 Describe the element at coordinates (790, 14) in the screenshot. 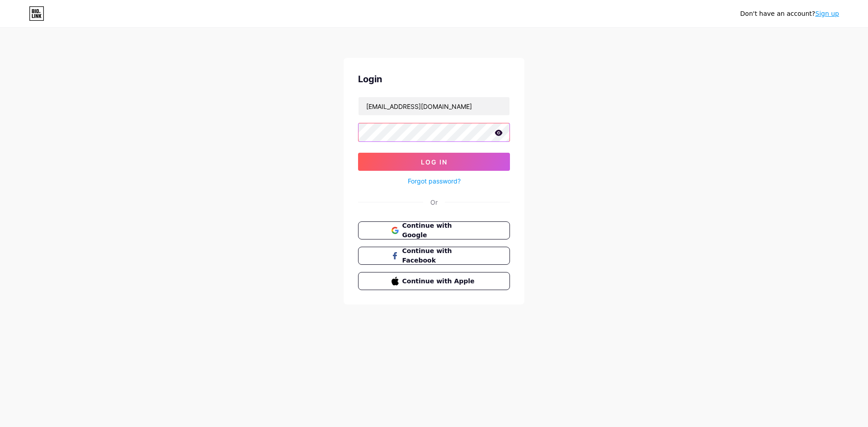

I see `div: Don't have an account?` at that location.